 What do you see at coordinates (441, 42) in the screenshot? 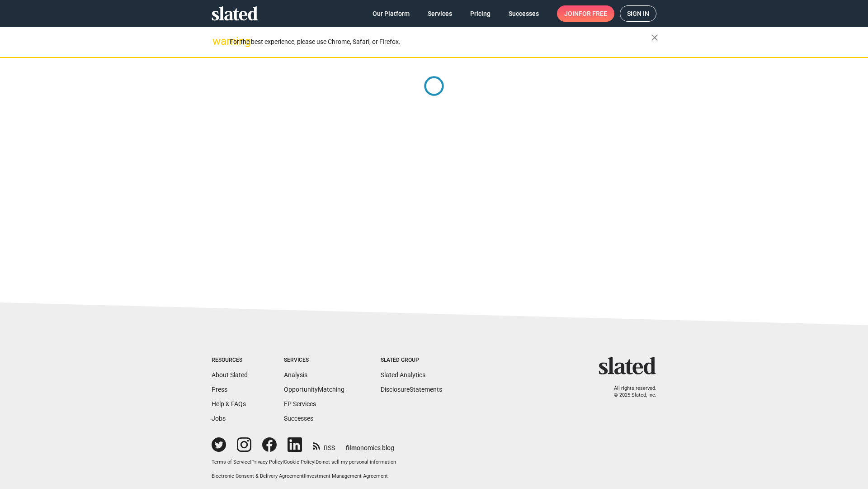
I see `div: For the best experience, please use Chrome, Safari, or Firefox.` at bounding box center [441, 42].